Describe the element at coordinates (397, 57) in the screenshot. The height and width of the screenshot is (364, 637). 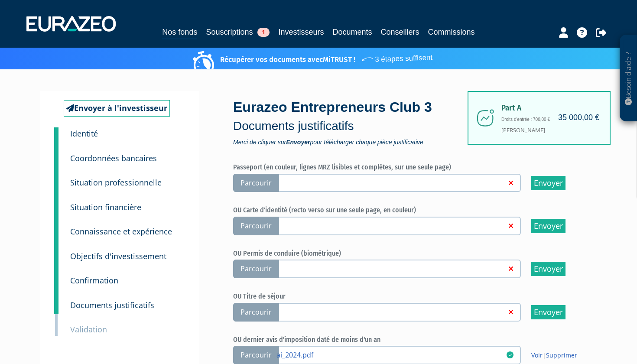
I see `span: 3 étapes suffisent` at that location.